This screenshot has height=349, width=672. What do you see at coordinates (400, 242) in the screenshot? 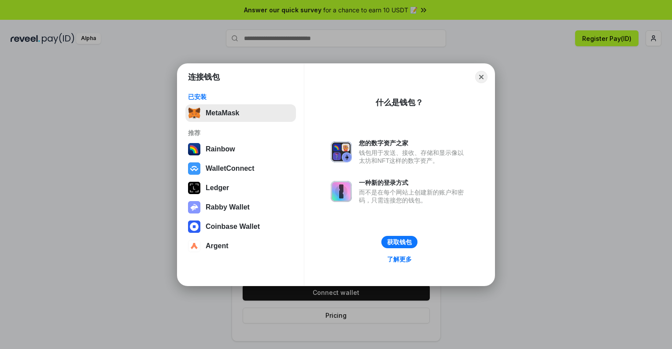
I see `button: 获取钱包` at bounding box center [400, 242].